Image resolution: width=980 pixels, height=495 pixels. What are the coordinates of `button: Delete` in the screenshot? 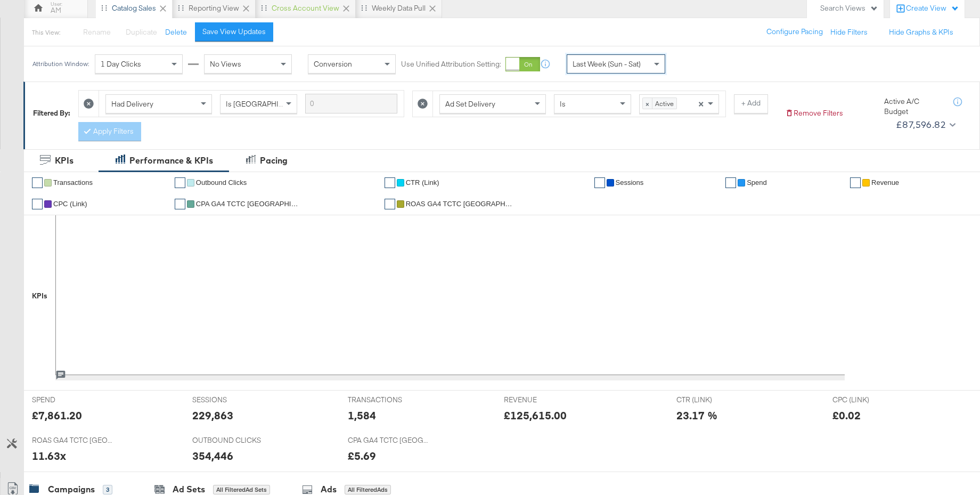 It's located at (176, 32).